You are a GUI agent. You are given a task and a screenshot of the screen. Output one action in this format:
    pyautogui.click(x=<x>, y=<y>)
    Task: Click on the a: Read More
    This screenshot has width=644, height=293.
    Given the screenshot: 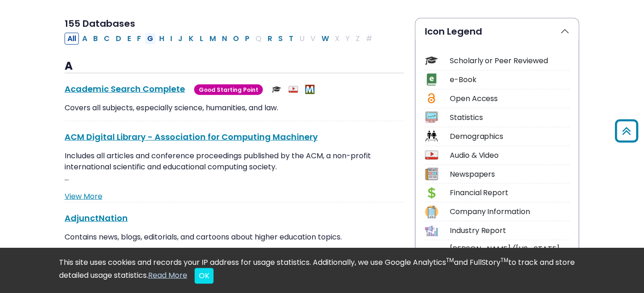 What is the action you would take?
    pyautogui.click(x=168, y=275)
    